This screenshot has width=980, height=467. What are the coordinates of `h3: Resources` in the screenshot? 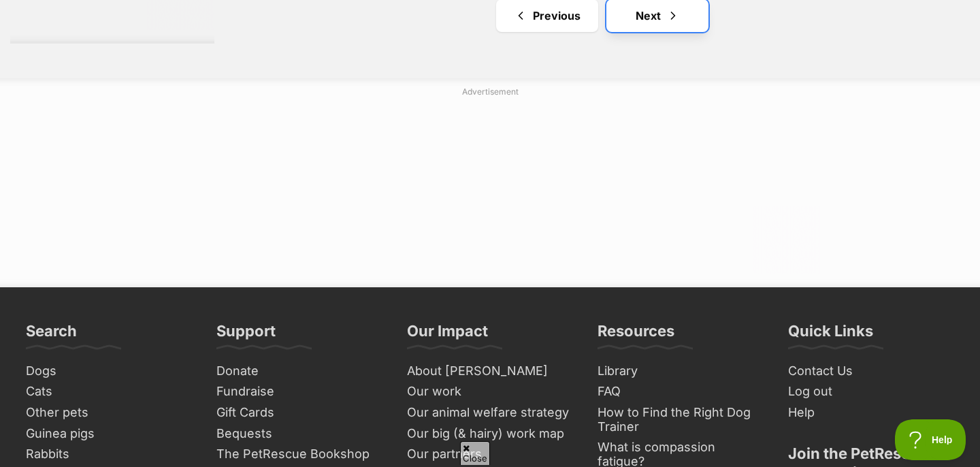 It's located at (635, 335).